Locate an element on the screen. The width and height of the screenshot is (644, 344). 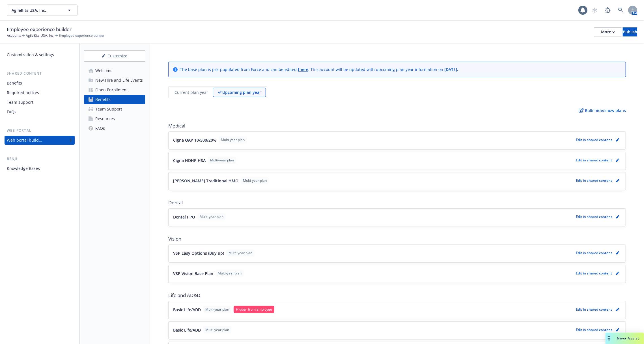
p: Dental PPO is located at coordinates (184, 217).